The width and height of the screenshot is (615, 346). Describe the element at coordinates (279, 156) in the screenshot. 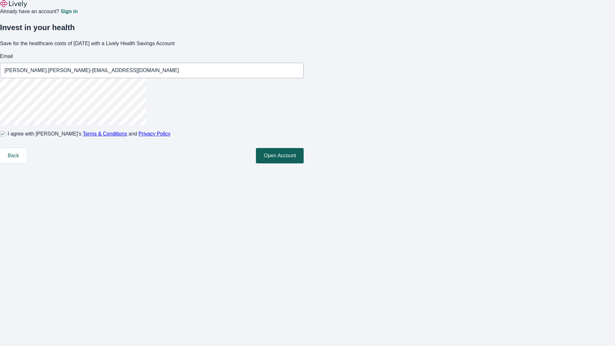

I see `button: Open Account` at that location.